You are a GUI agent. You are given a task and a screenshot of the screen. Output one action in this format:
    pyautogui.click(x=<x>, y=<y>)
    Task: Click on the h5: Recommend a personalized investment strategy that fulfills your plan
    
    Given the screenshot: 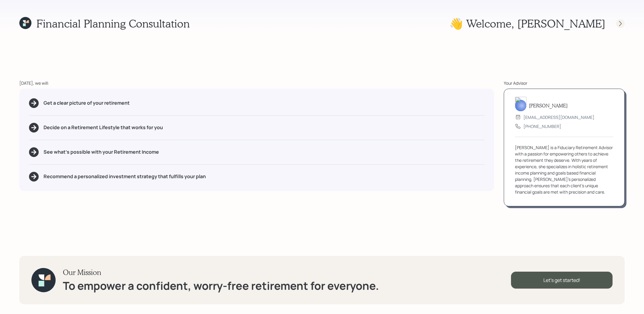 What is the action you would take?
    pyautogui.click(x=124, y=176)
    